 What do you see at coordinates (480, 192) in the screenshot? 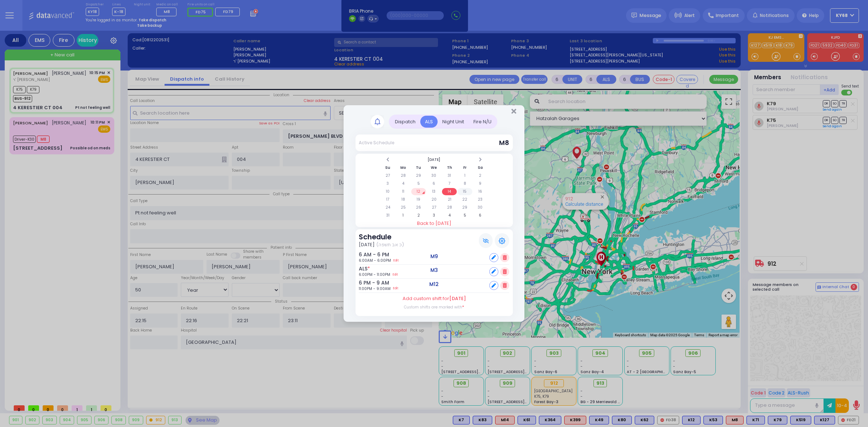
I see `td: 16` at bounding box center [480, 192].